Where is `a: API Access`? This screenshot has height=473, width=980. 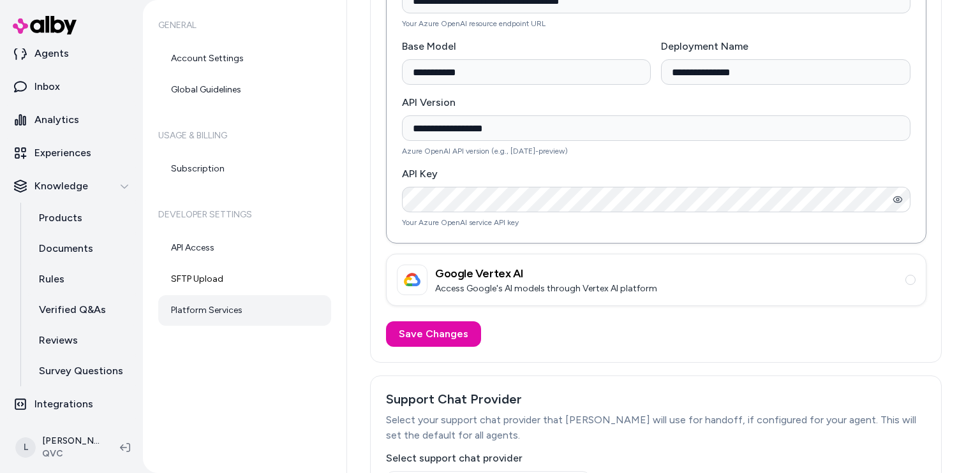 a: API Access is located at coordinates (244, 248).